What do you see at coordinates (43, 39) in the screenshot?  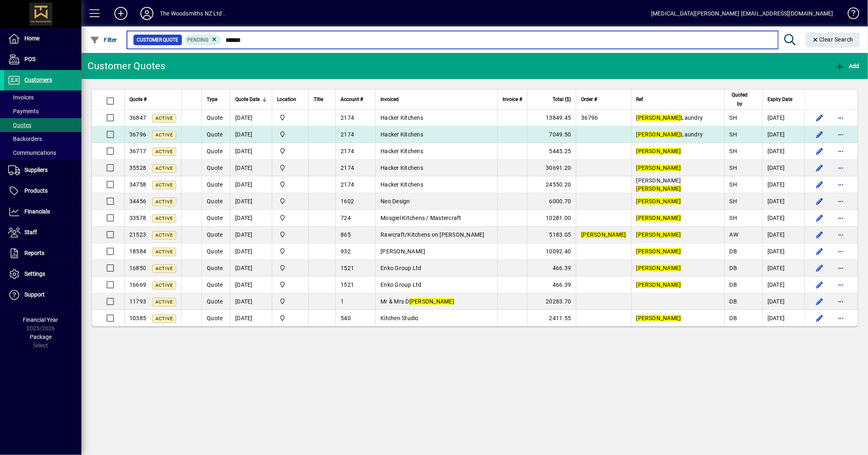 I see `a: Home` at bounding box center [43, 39].